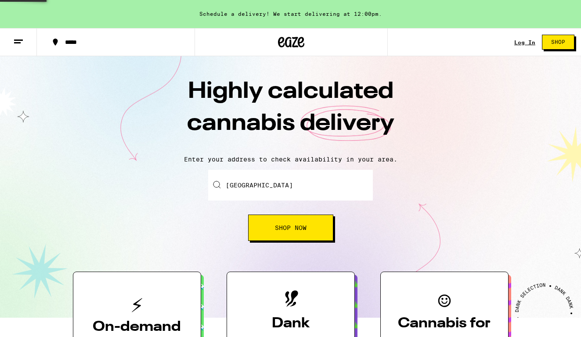 The height and width of the screenshot is (337, 581). I want to click on span: Shop, so click(558, 42).